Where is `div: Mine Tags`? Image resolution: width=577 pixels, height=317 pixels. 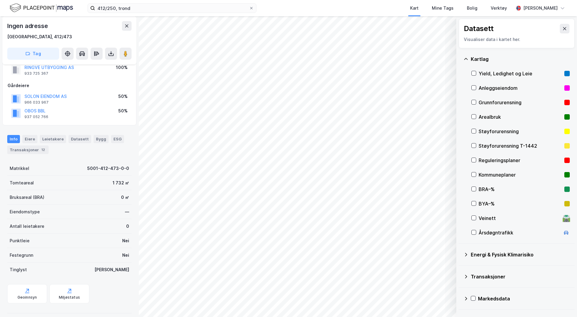 div: Mine Tags is located at coordinates (443, 8).